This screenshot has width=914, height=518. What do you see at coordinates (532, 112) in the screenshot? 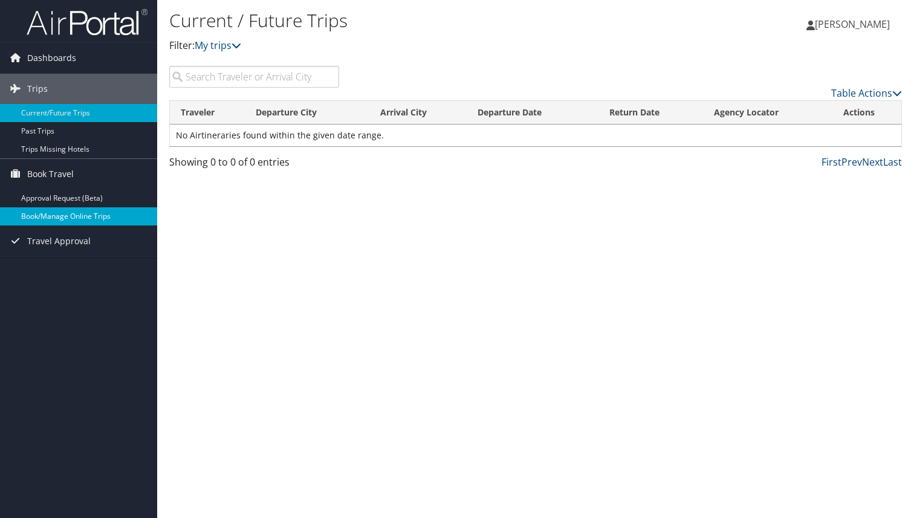
I see `th: Departure Date: activate to sort column descending` at bounding box center [532, 112].